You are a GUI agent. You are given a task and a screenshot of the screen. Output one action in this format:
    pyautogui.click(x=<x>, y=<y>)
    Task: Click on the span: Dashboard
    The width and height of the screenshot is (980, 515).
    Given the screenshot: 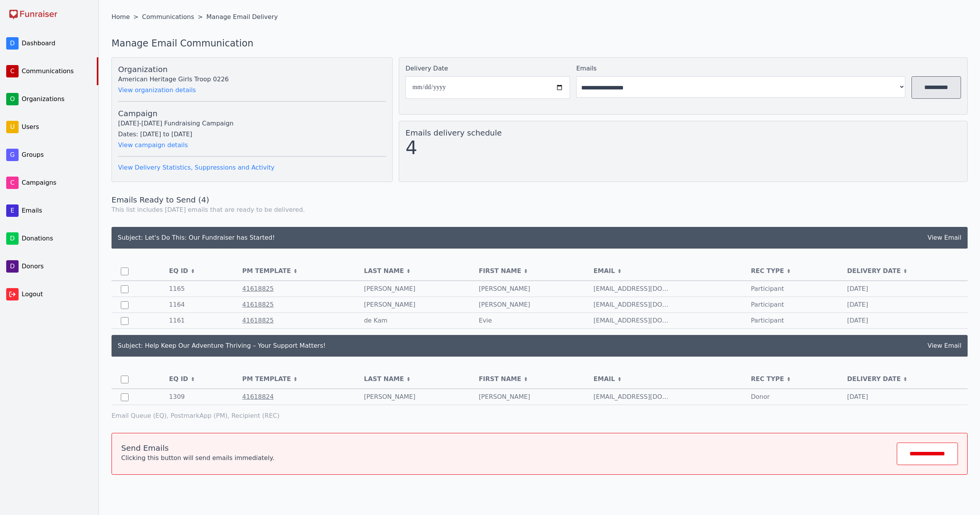 What is the action you would take?
    pyautogui.click(x=56, y=43)
    